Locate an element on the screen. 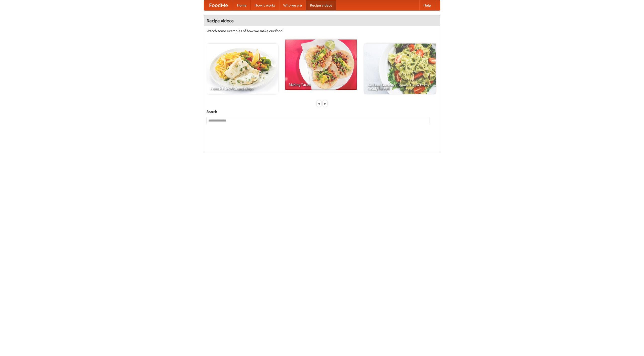 This screenshot has height=356, width=644. h4: Recipe videos is located at coordinates (322, 21).